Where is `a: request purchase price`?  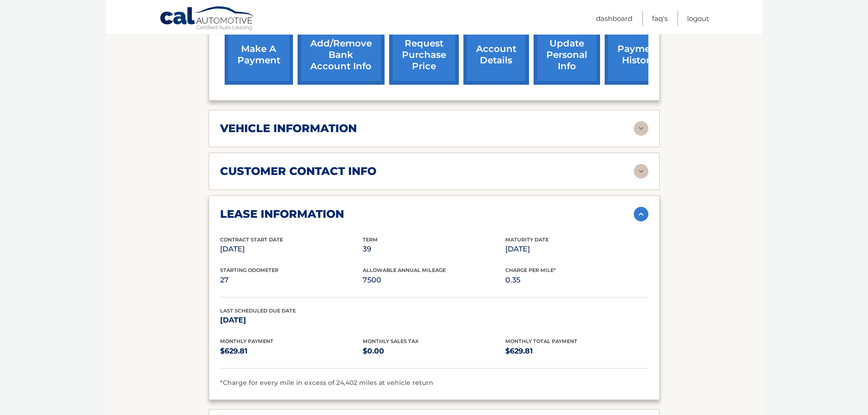
a: request purchase price is located at coordinates (424, 55).